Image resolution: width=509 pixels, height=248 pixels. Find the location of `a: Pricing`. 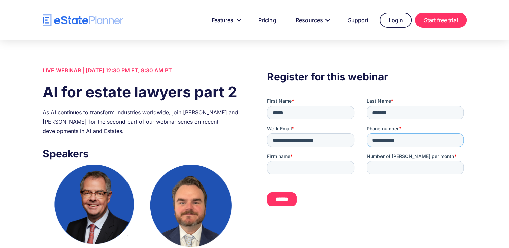

a: Pricing is located at coordinates (267, 20).